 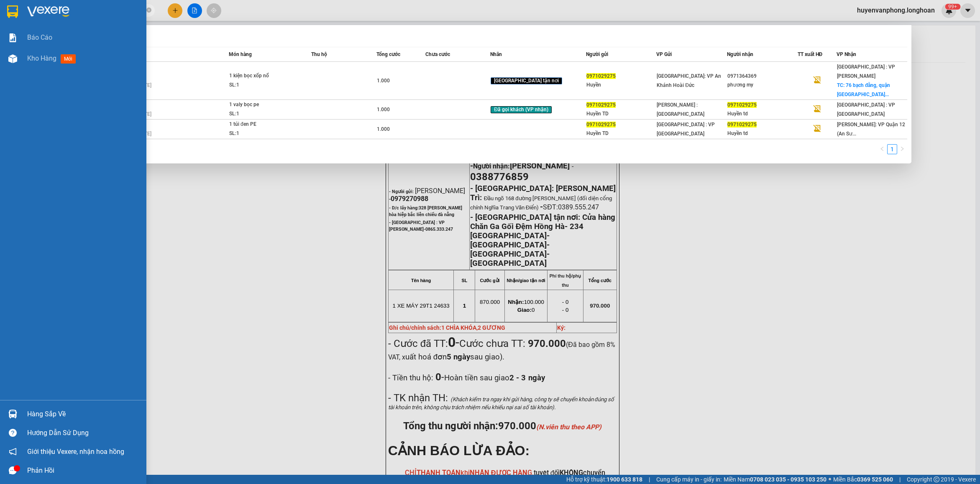 I want to click on span: Người gửi, so click(x=597, y=55).